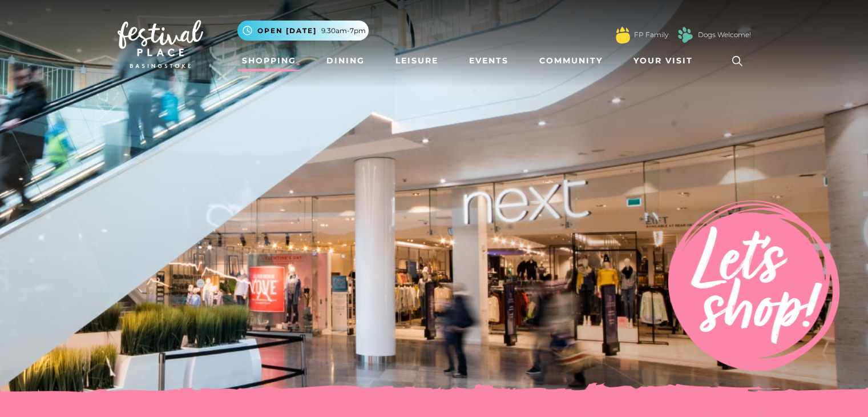 The width and height of the screenshot is (868, 417). I want to click on a: Events, so click(489, 61).